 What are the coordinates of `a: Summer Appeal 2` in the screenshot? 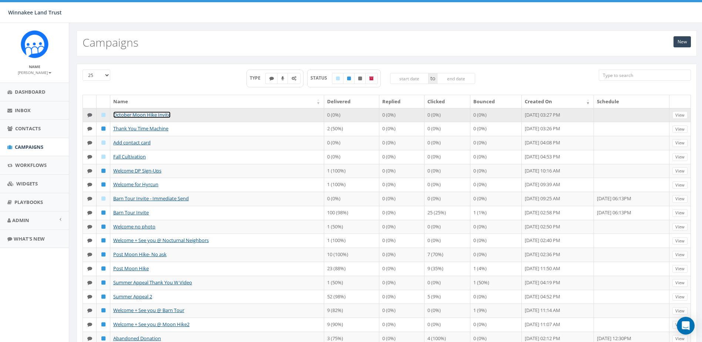 It's located at (132, 296).